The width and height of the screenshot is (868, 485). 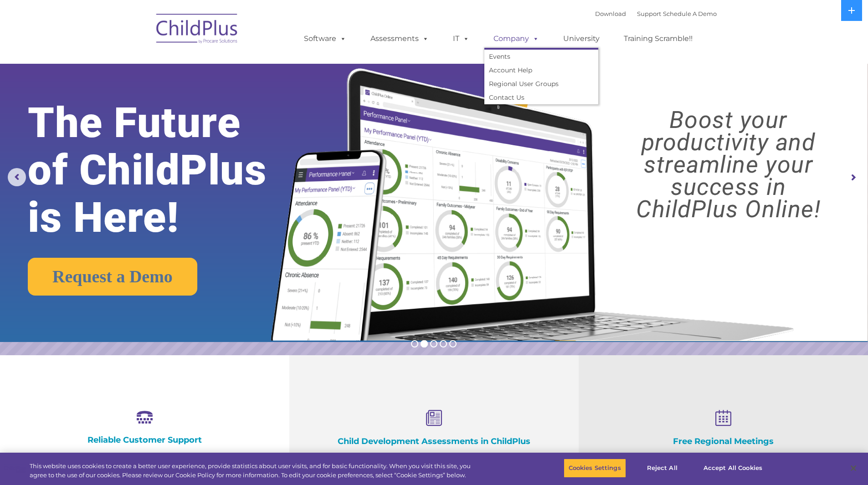 I want to click on button: Close, so click(x=854, y=468).